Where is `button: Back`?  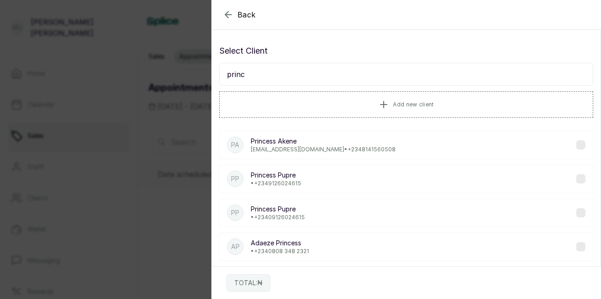 button: Back is located at coordinates (239, 15).